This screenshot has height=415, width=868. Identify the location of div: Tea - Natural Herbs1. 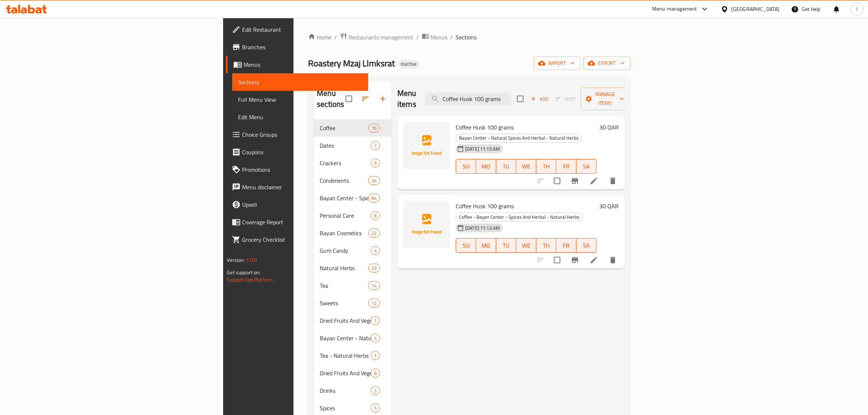
(353, 355).